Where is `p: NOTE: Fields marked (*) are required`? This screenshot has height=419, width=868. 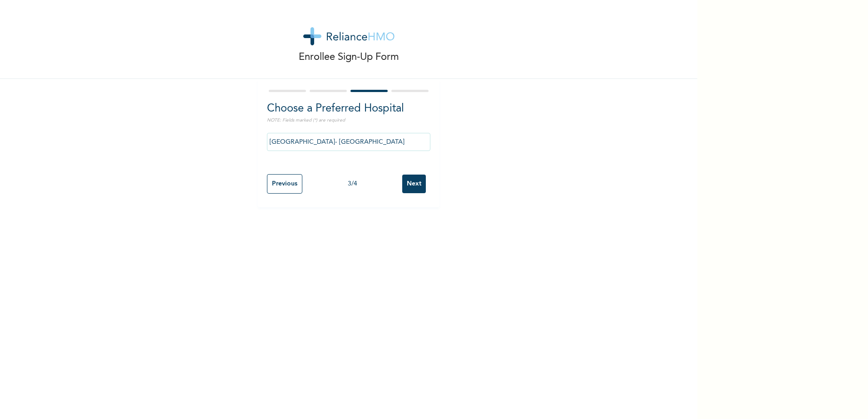
p: NOTE: Fields marked (*) are required is located at coordinates (348, 120).